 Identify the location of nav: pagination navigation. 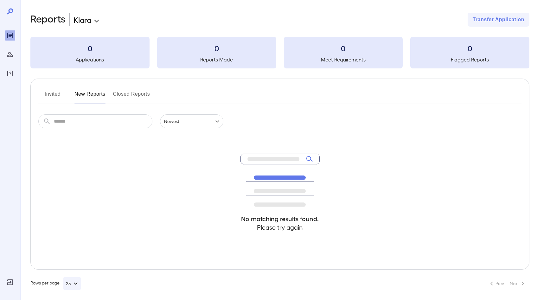
(507, 283).